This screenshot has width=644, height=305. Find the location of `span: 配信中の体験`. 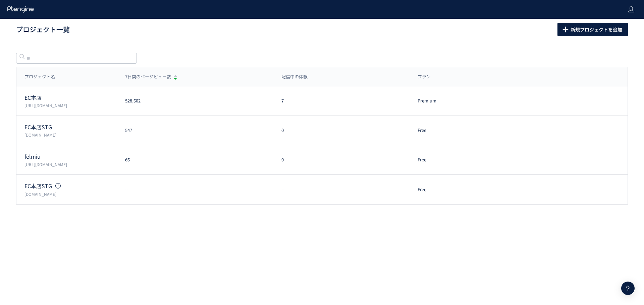

span: 配信中の体験 is located at coordinates (295, 76).